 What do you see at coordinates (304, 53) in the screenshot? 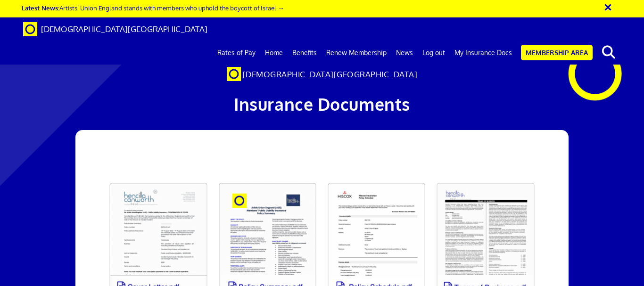
I see `a: Benefits` at bounding box center [304, 53].